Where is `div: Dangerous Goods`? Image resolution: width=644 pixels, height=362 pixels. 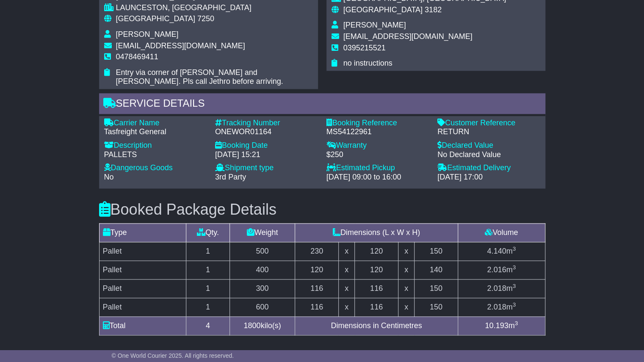 div: Dangerous Goods is located at coordinates (155, 168).